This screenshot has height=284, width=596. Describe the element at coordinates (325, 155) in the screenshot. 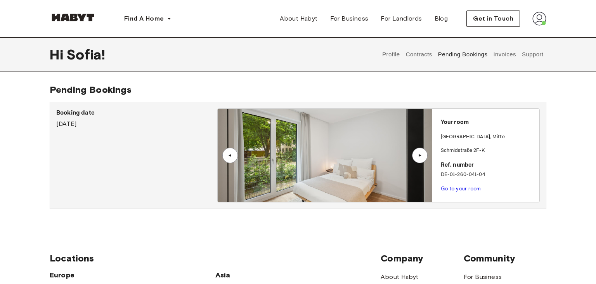

I see `img: Image of the room` at that location.